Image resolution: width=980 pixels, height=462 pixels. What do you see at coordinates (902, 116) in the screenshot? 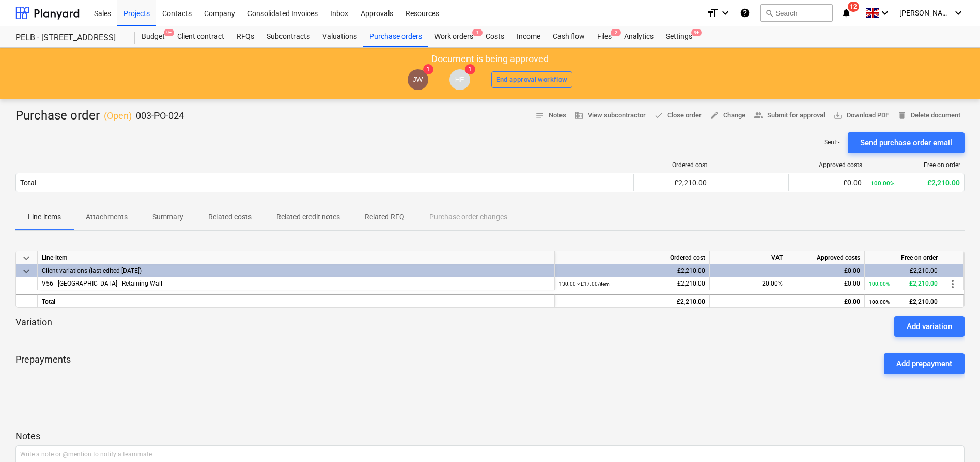
I see `span: delete` at bounding box center [902, 116].